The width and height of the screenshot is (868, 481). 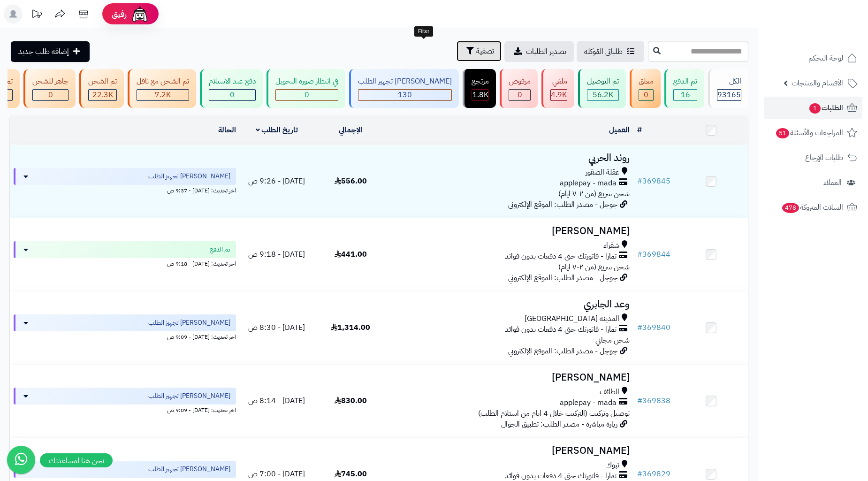 I want to click on span: 1.8K, so click(x=480, y=95).